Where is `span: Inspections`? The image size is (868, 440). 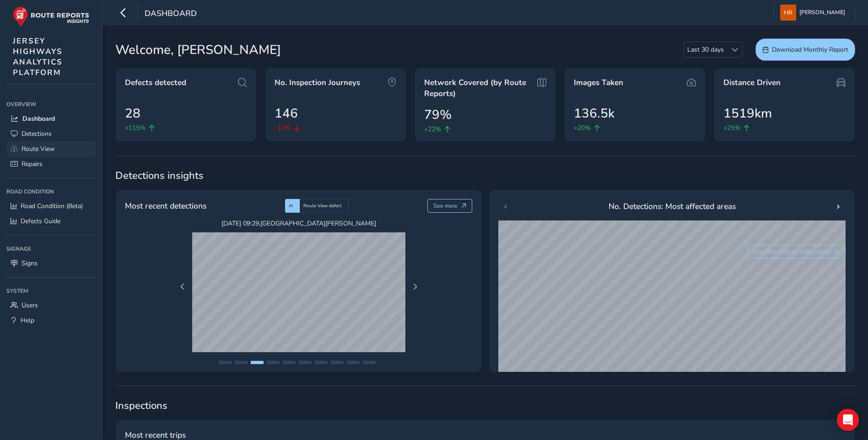 span: Inspections is located at coordinates (485, 405).